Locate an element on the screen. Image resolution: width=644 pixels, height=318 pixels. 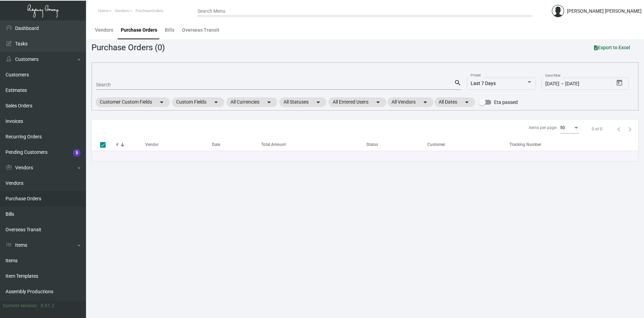
div: Purchase Orders (0) is located at coordinates (128, 48).